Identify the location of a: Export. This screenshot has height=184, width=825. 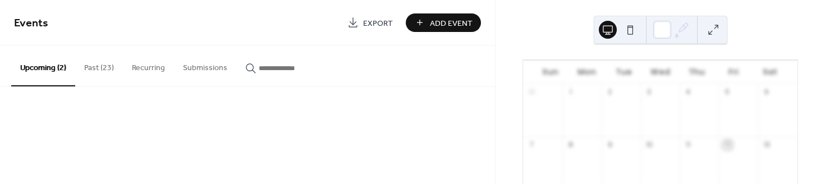
(370, 22).